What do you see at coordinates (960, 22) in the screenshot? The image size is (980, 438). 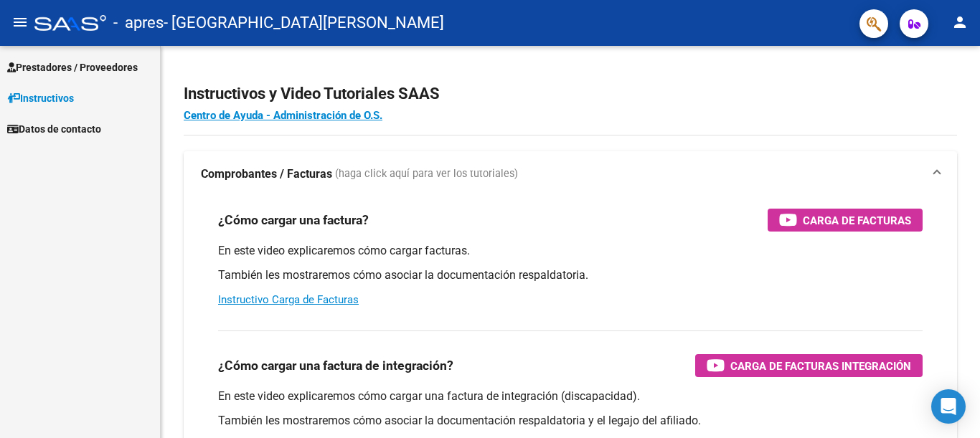 I see `mat-icon: person` at bounding box center [960, 22].